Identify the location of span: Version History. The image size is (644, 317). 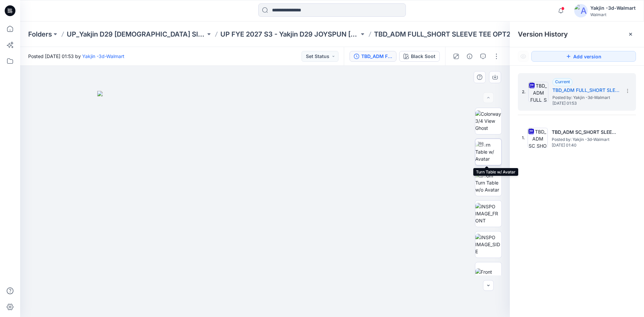
(542, 34).